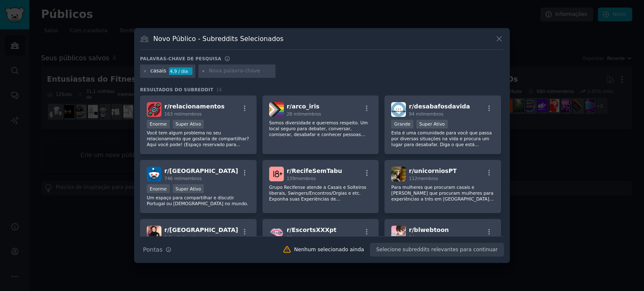  I want to click on font: 163 mil, so click(172, 114).